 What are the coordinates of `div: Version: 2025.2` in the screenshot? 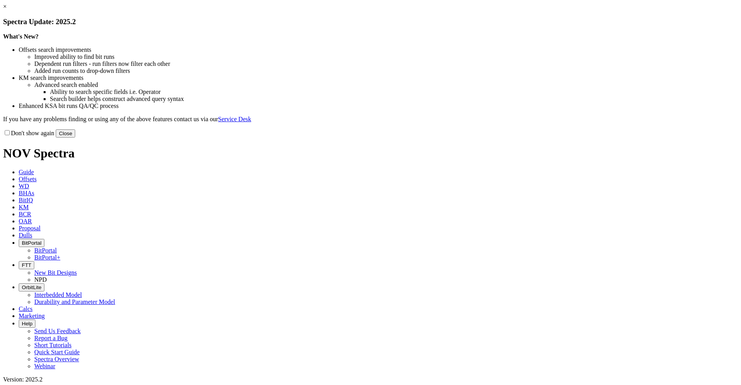 It's located at (370, 379).